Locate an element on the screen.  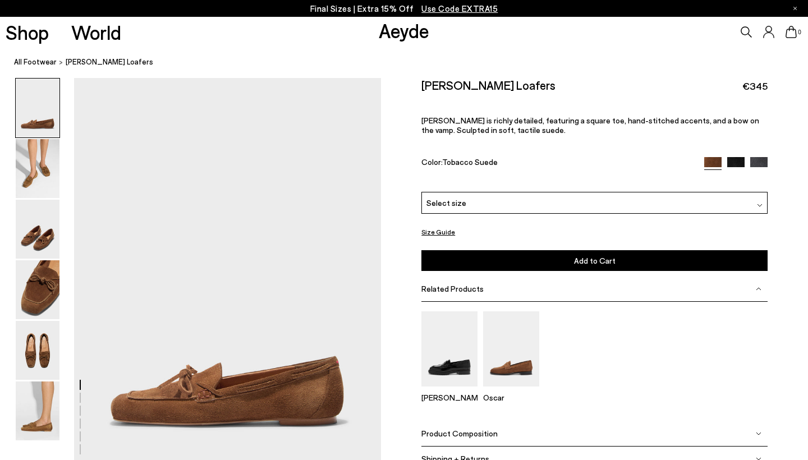
a: Oscar Suede Loafers Oscar is located at coordinates (511, 390).